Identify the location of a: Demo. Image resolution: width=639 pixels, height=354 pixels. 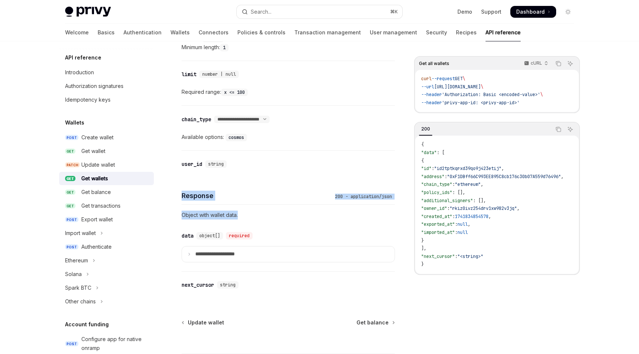
(465, 12).